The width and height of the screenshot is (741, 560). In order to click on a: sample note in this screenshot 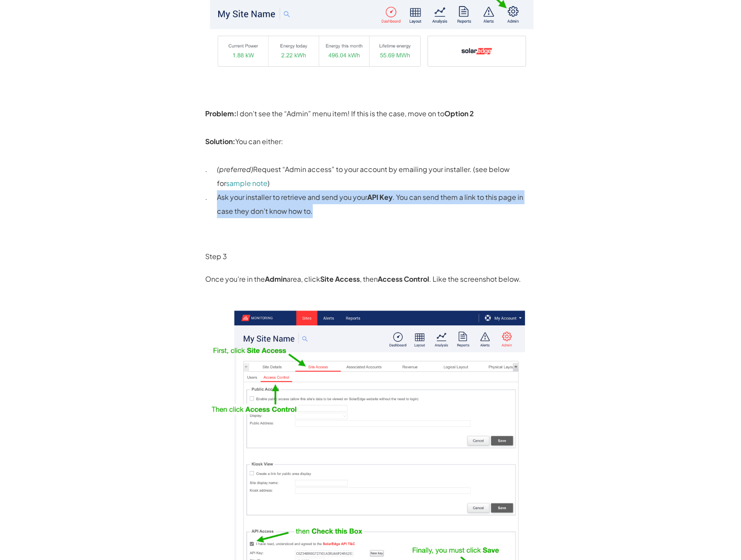, I will do `click(247, 183)`.